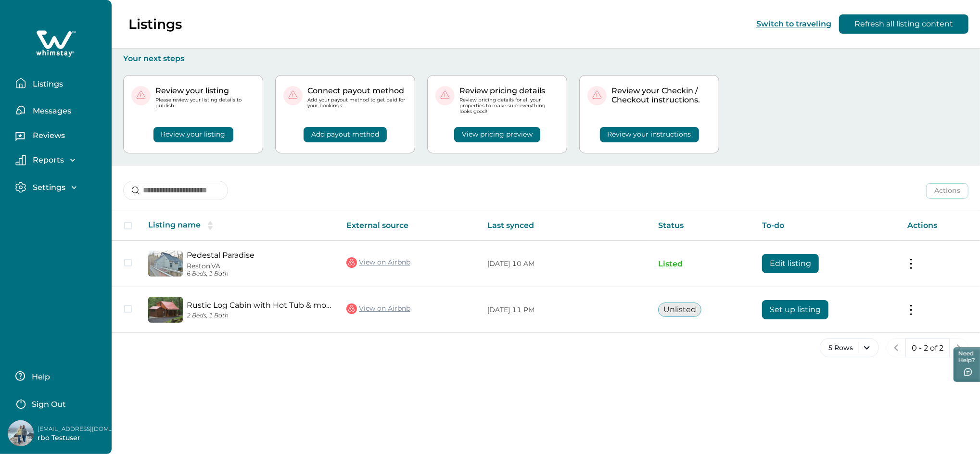  Describe the element at coordinates (47, 160) in the screenshot. I see `p: Reports` at that location.